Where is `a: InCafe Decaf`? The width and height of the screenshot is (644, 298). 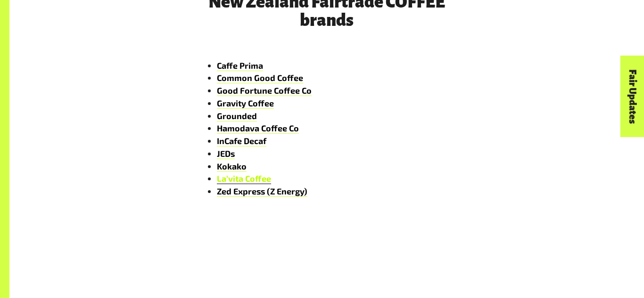 a: InCafe Decaf is located at coordinates (242, 141).